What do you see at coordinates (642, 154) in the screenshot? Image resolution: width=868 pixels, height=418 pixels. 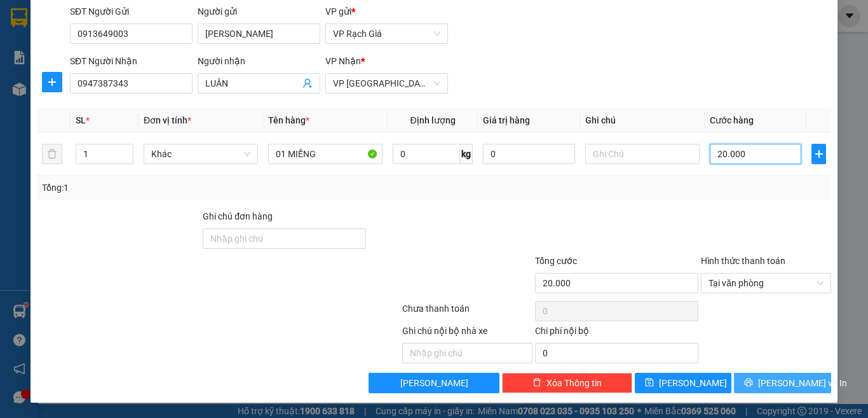 I see `input: Ghi Chú` at bounding box center [642, 154].